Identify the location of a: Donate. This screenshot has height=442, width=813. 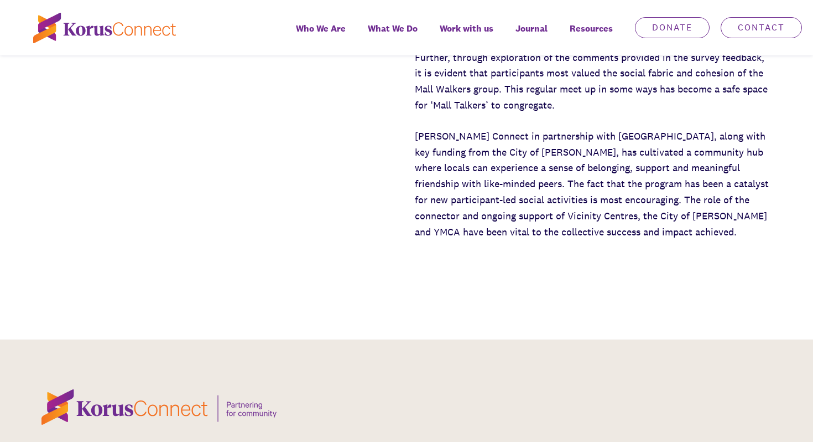
(672, 28).